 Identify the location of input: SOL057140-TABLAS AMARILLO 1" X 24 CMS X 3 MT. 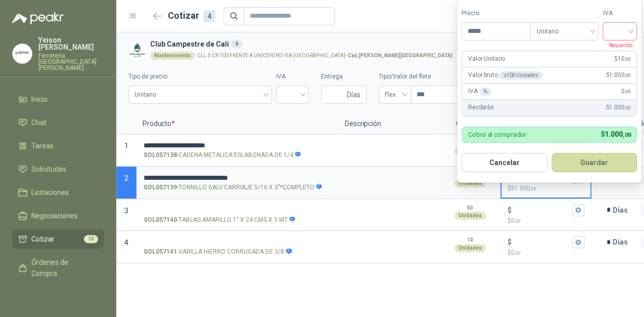
(237, 210).